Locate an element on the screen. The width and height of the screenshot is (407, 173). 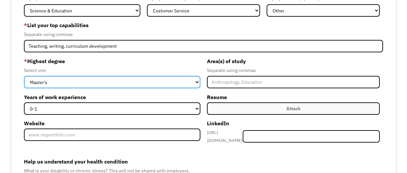
label: LinkedIn is located at coordinates (293, 124).